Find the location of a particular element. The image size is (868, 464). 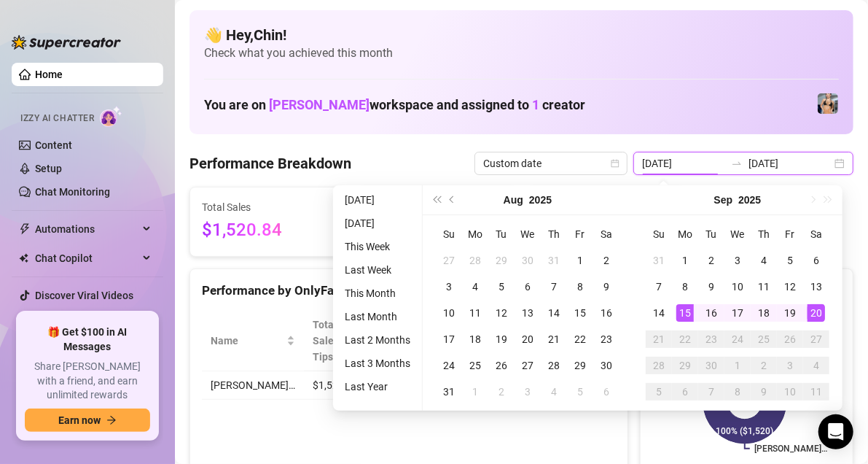

li: This Week is located at coordinates (378, 246).